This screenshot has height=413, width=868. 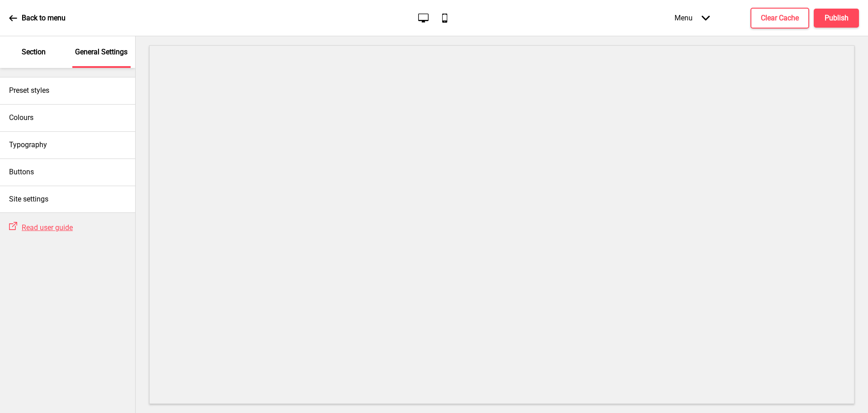 What do you see at coordinates (836, 18) in the screenshot?
I see `h4: Publish` at bounding box center [836, 18].